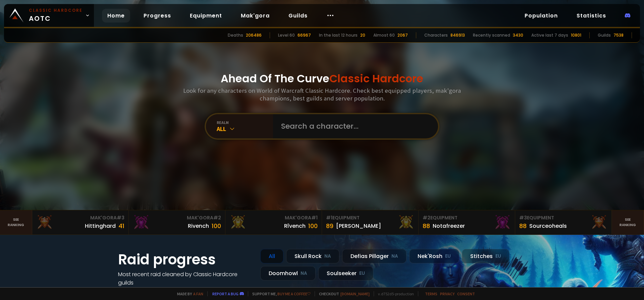 This screenshot has width=644, height=300. I want to click on div: In the last 12 hours, so click(338, 35).